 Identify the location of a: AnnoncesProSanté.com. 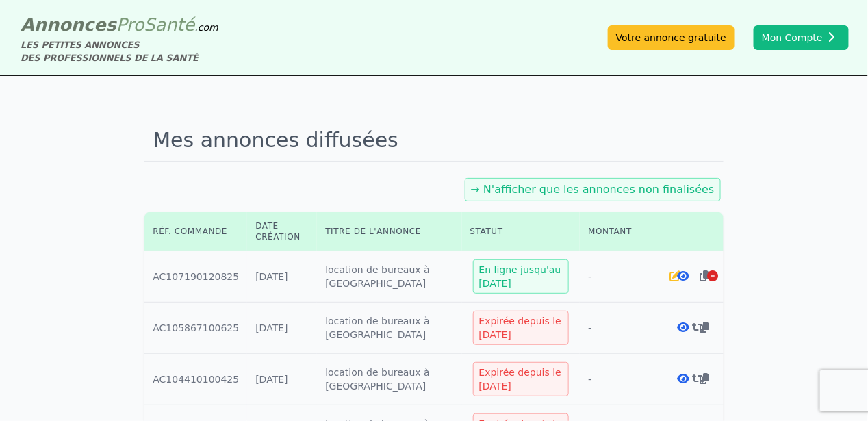
(119, 25).